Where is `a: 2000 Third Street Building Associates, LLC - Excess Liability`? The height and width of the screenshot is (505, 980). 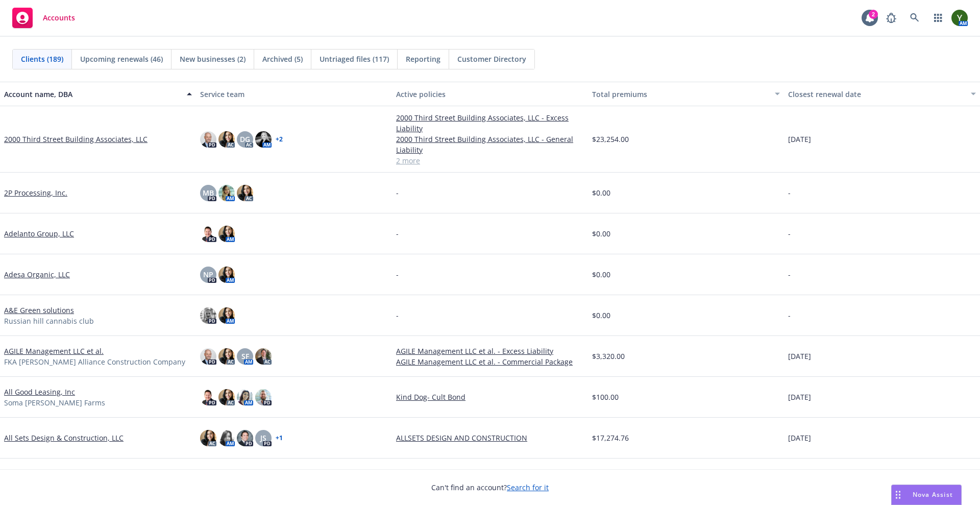
a: 2000 Third Street Building Associates, LLC - Excess Liability is located at coordinates (490, 123).